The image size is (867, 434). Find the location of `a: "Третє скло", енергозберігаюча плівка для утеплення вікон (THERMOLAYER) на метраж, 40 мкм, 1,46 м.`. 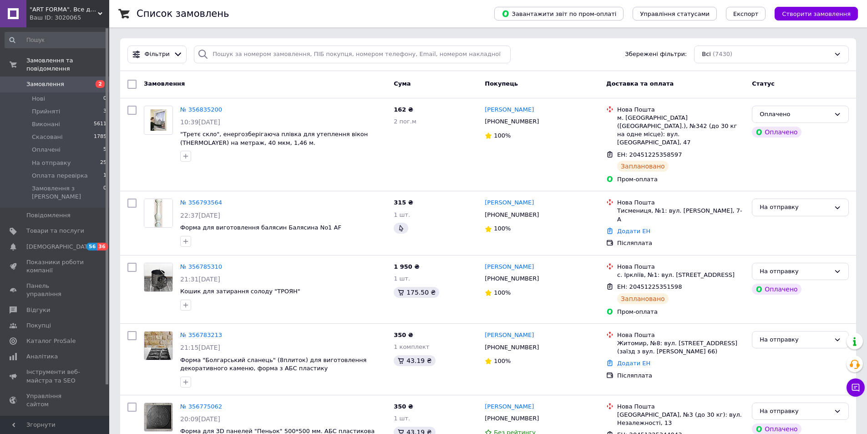

a: "Третє скло", енергозберігаюча плівка для утеплення вікон (THERMOLAYER) на метраж, 40 мкм, 1,46 м. is located at coordinates (274, 138).